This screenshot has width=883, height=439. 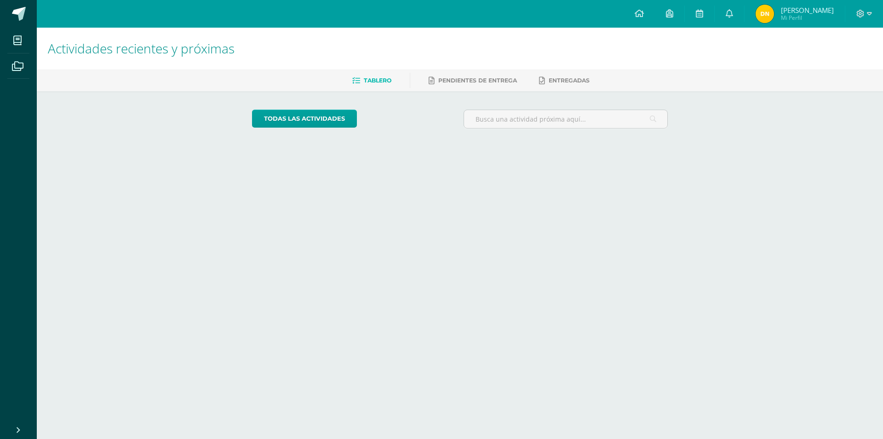 I want to click on a: Tablero, so click(x=372, y=81).